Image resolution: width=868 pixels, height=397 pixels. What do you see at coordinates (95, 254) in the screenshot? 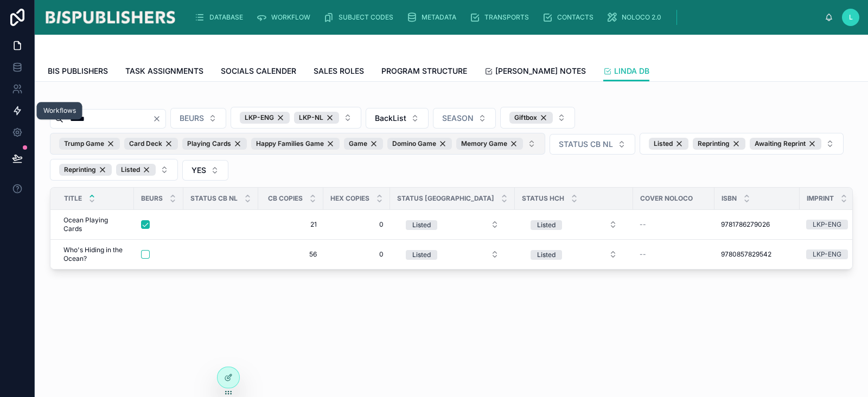
I see `a: Who's Hiding in the Ocean?` at bounding box center [95, 254].